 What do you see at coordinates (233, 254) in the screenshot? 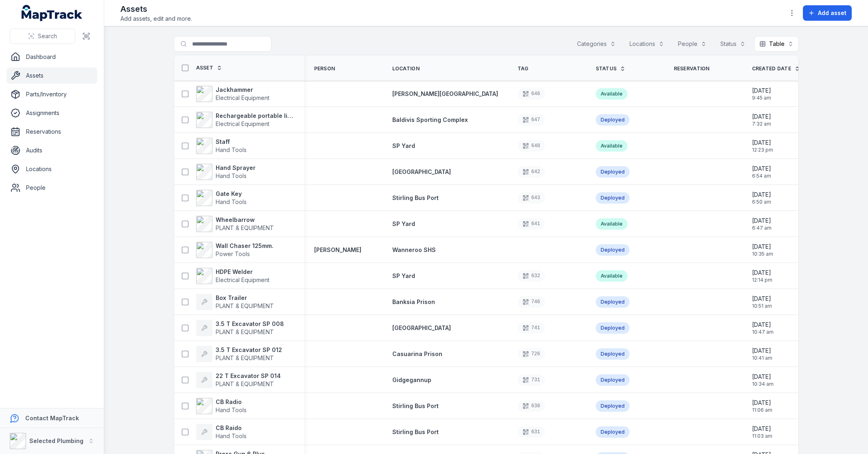
I see `span: Power Tools` at bounding box center [233, 254].